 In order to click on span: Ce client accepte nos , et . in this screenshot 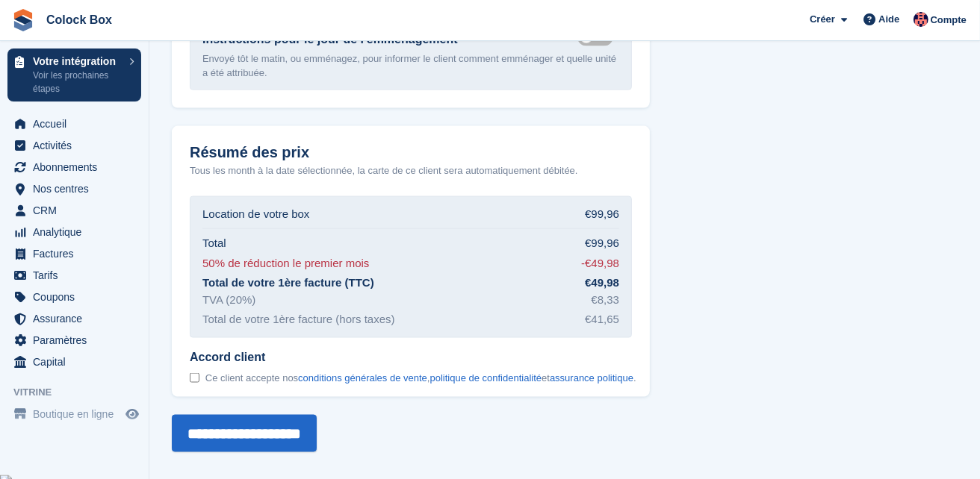, I will do `click(421, 378)`.